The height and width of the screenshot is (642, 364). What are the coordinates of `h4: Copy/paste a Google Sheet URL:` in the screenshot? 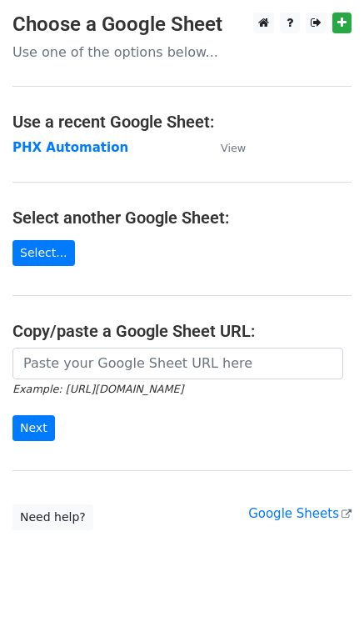 It's located at (182, 331).